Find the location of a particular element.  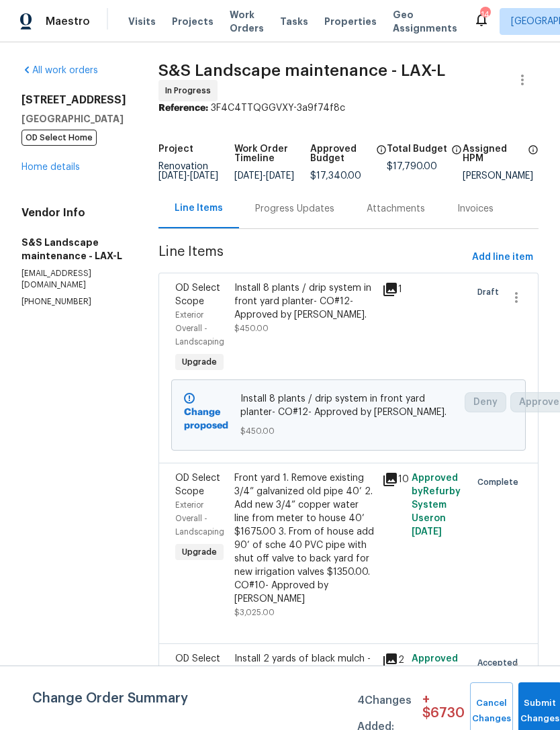

h5: S&S Landscape maintenance - LAX-L is located at coordinates (74, 249).